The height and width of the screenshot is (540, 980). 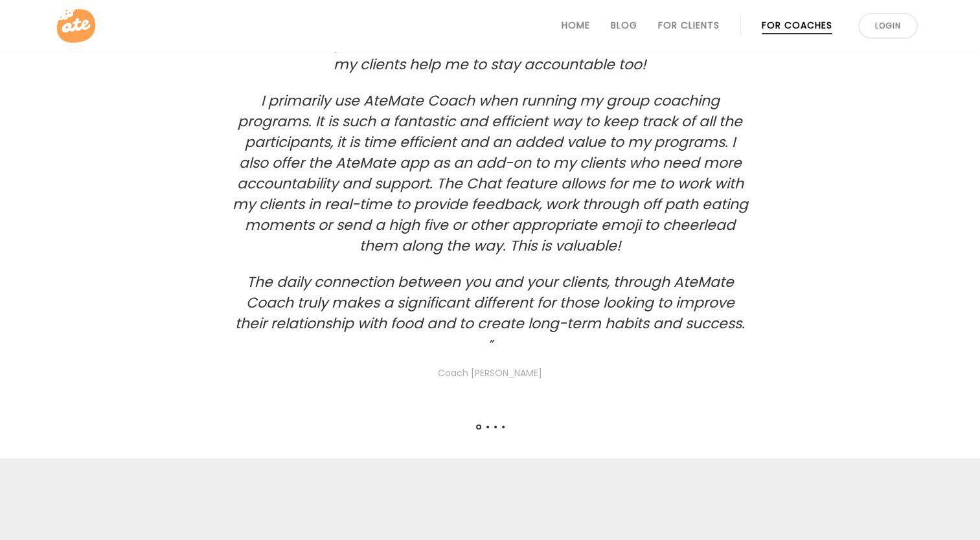 I want to click on p: I primarily use AteMate Coach when running my group coaching programs. It is such a fantastic and..., so click(x=490, y=172).